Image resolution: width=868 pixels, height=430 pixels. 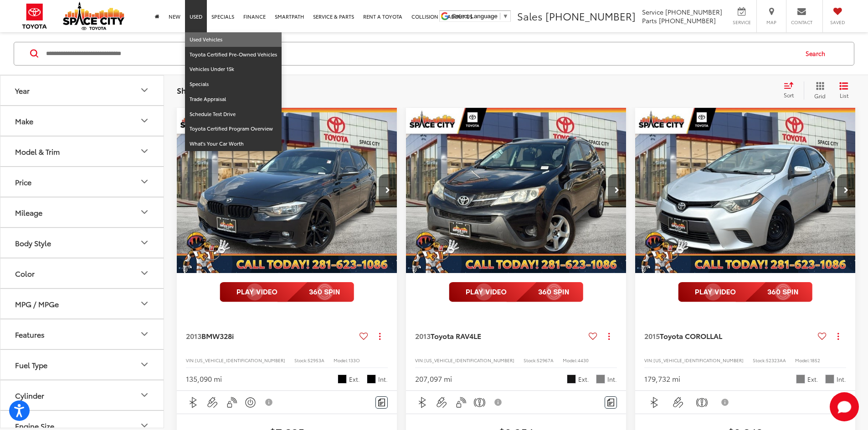 I want to click on div: Features, so click(x=29, y=334).